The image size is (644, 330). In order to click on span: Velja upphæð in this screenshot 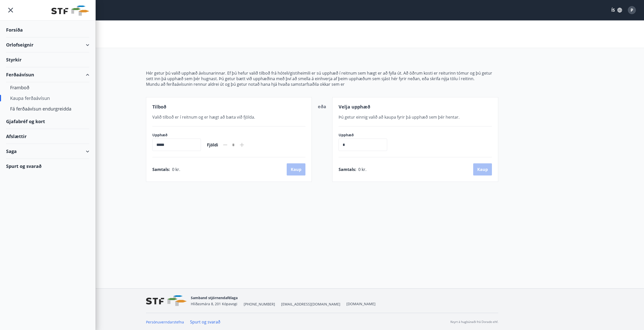, I will do `click(355, 107)`.